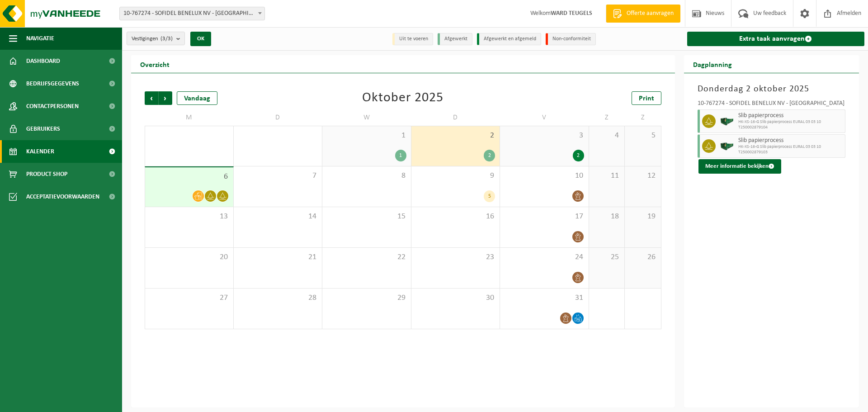 This screenshot has height=412, width=868. I want to click on span: Offerte aanvragen, so click(650, 14).